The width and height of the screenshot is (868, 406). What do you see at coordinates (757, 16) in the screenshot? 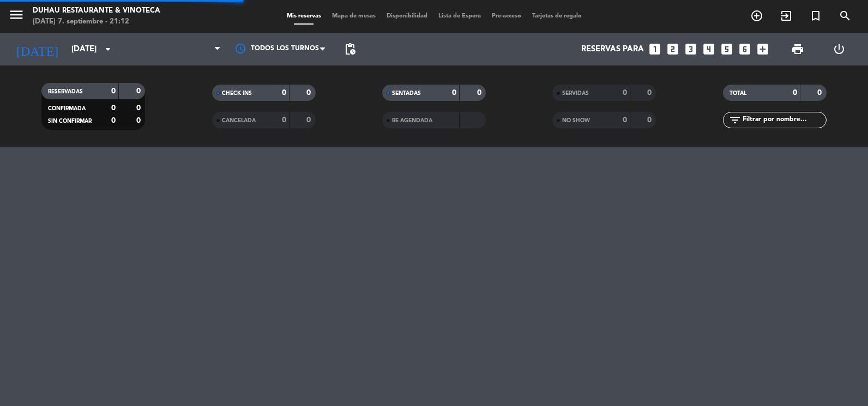
I see `i: add_circle_outline` at bounding box center [757, 16].